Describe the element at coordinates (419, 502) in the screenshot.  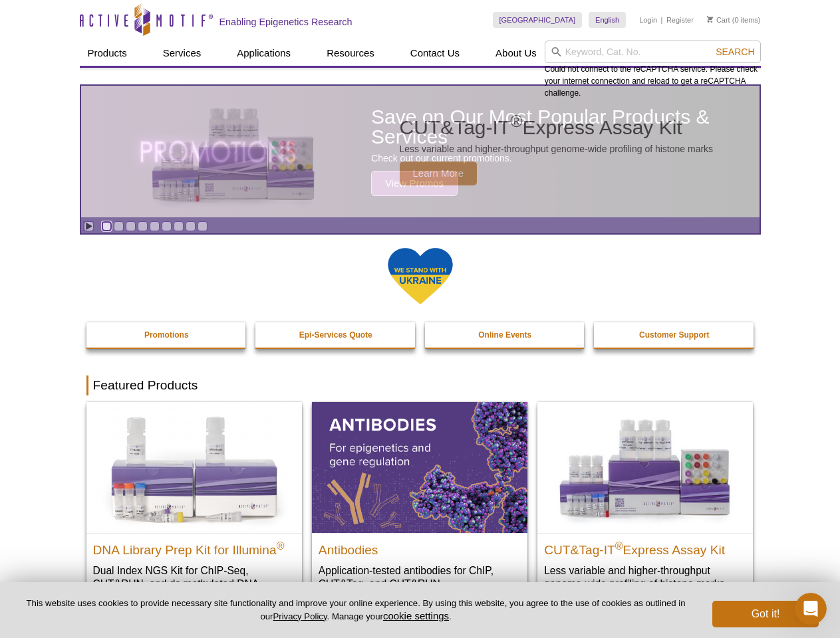
I see `a: All Antibodies Antibodies Application-tested antibodies for ChIP, CUT&Tag, and CUT&RUN.` at that location.